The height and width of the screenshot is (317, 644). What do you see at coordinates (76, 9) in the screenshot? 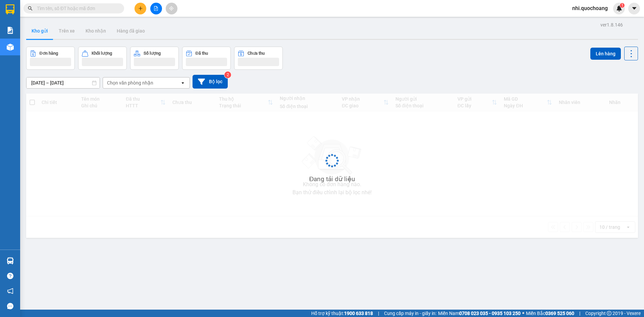
I see `input: Tìm tên, số ĐT hoặc mã đơn` at bounding box center [76, 9].